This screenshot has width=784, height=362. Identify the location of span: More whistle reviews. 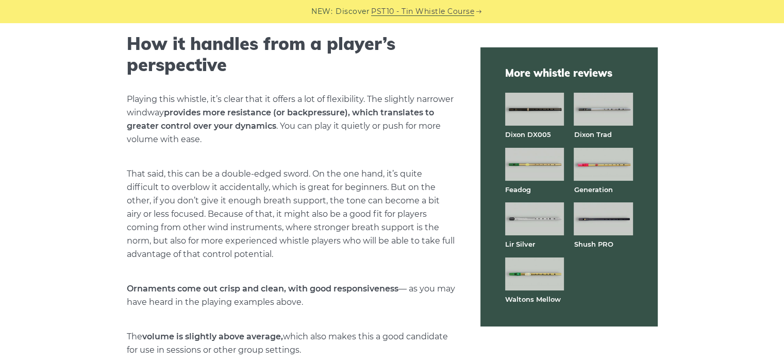
(569, 73).